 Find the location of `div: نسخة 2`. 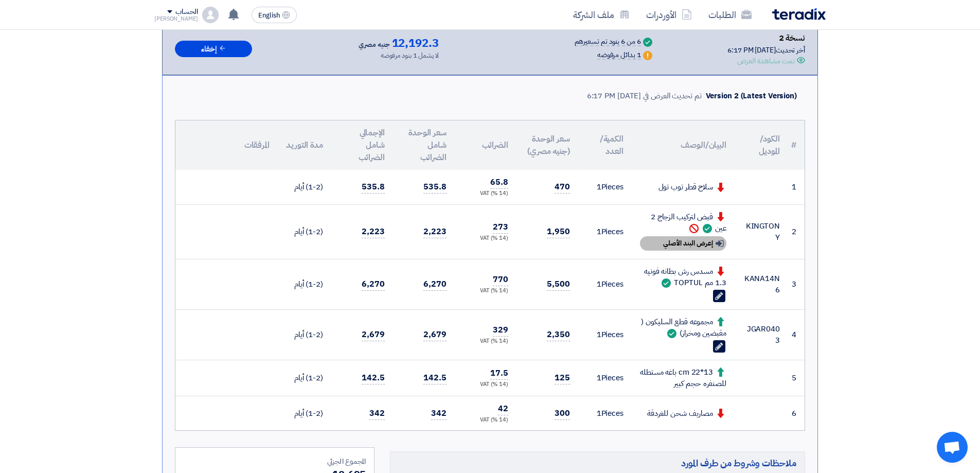

div: نسخة 2 is located at coordinates (766, 38).